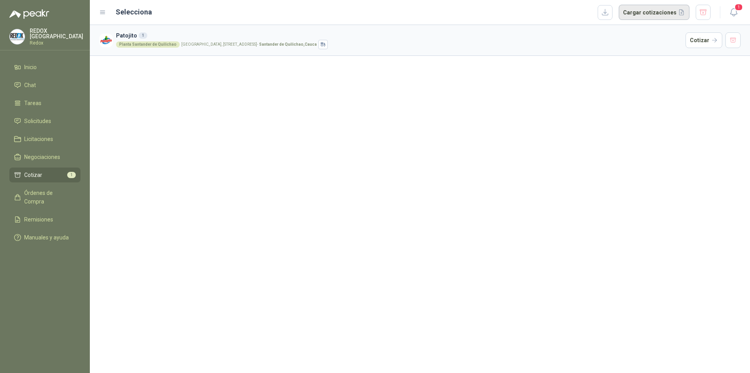  What do you see at coordinates (134, 12) in the screenshot?
I see `h2: Selecciona` at bounding box center [134, 12].